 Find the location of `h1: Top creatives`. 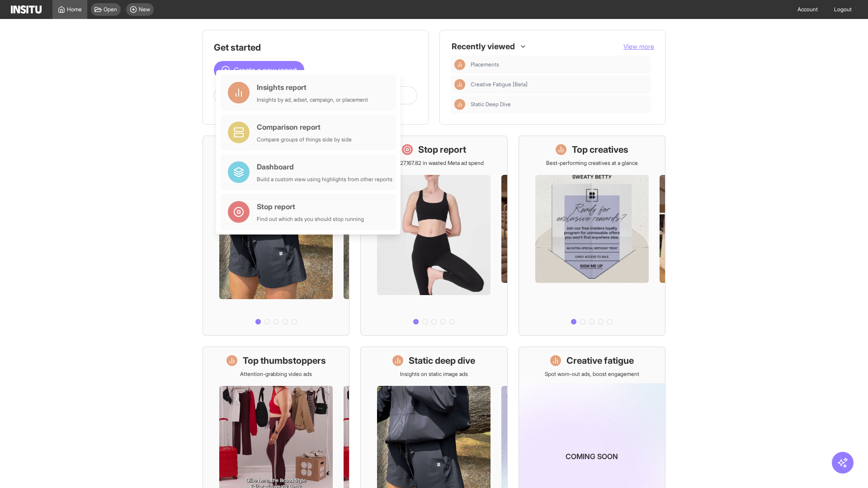

h1: Top creatives is located at coordinates (600, 150).